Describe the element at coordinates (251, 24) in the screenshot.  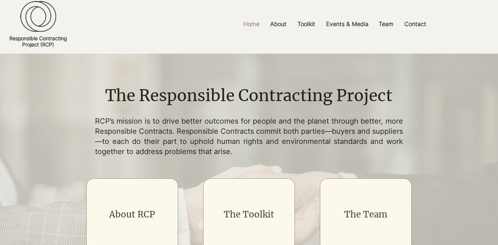
I see `p: Home` at that location.